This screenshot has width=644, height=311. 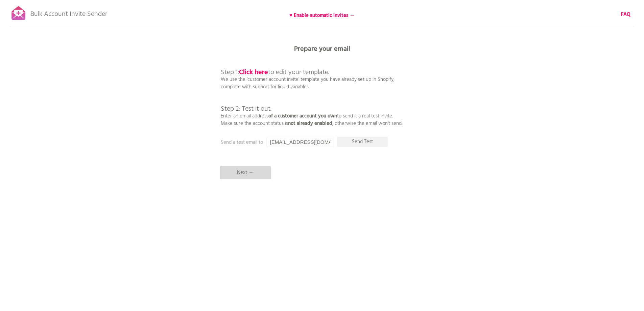 What do you see at coordinates (322, 15) in the screenshot?
I see `b: ♥ Enable automatic invites →` at bounding box center [322, 15].